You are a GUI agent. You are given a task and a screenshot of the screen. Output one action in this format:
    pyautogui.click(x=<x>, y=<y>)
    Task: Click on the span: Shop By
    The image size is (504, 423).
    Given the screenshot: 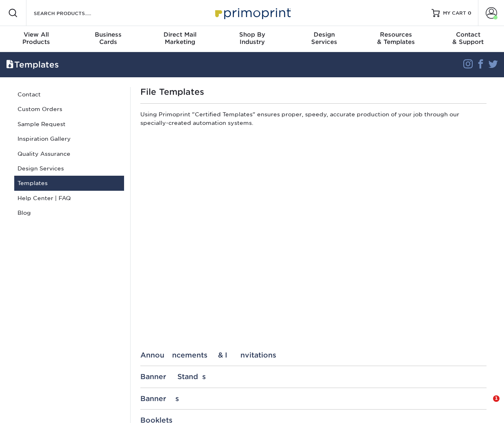 What is the action you would take?
    pyautogui.click(x=252, y=35)
    